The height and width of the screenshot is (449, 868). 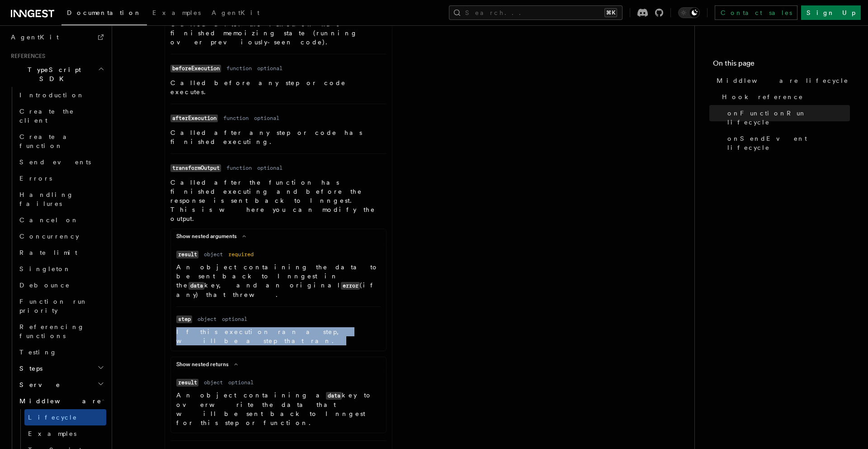 What do you see at coordinates (278, 33) in the screenshot?
I see `p: Called after the function has finished memoizing state (running over previously-seen code).` at bounding box center [278, 33].